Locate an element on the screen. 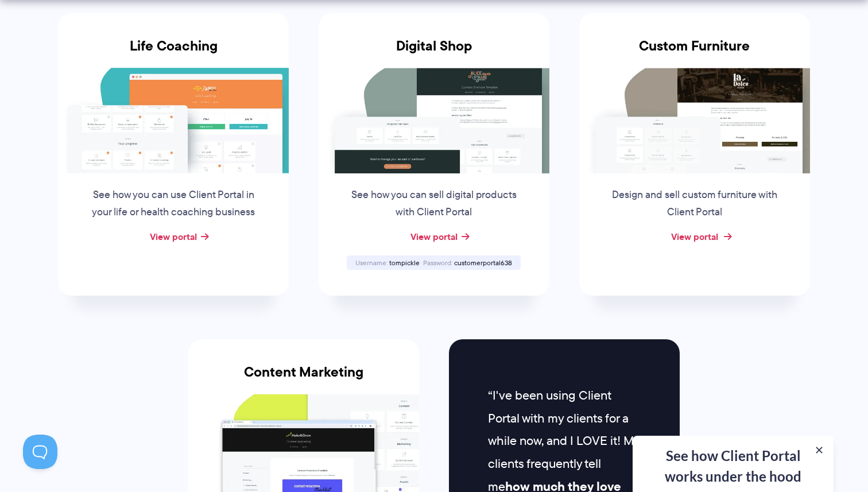 The image size is (868, 492). p: See how you can use Client Portal in your life or health coaching business is located at coordinates (173, 204).